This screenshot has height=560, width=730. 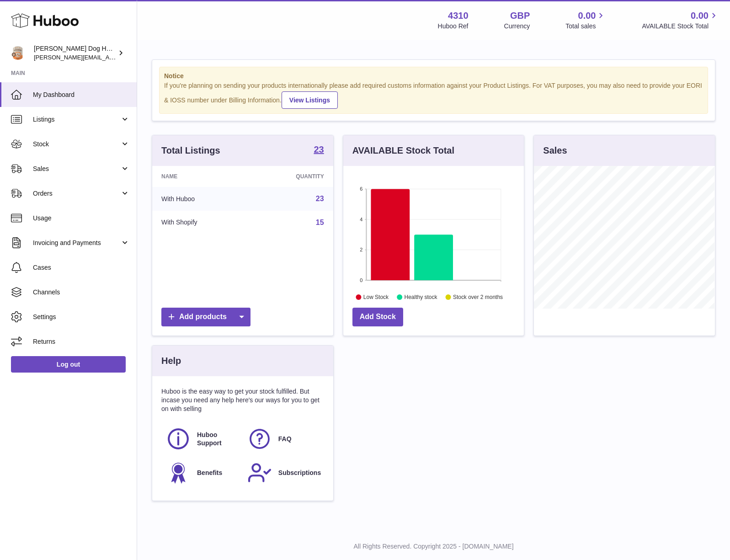 What do you see at coordinates (76, 243) in the screenshot?
I see `span: Invoicing and Payments` at bounding box center [76, 243].